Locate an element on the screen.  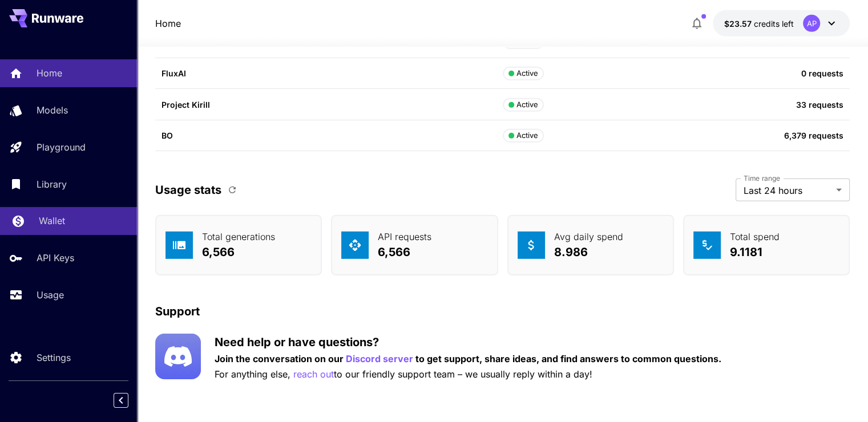
p: Playground is located at coordinates (61, 147).